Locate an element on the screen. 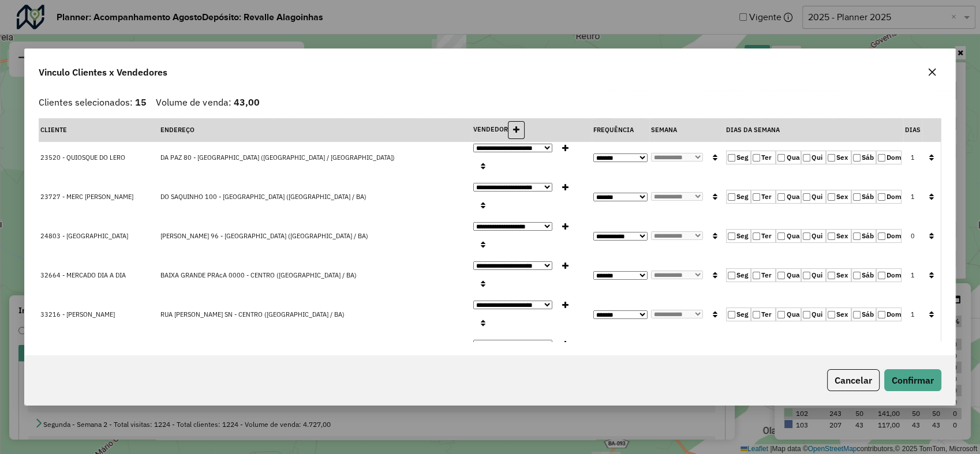 This screenshot has width=980, height=454. strong: 15 is located at coordinates (141, 102).